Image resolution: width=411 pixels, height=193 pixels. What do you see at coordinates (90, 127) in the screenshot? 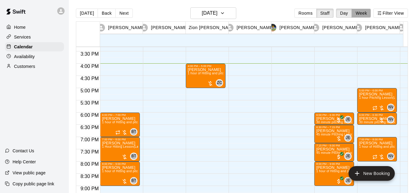
I see `span: 6:30 PM` at bounding box center [90, 127].